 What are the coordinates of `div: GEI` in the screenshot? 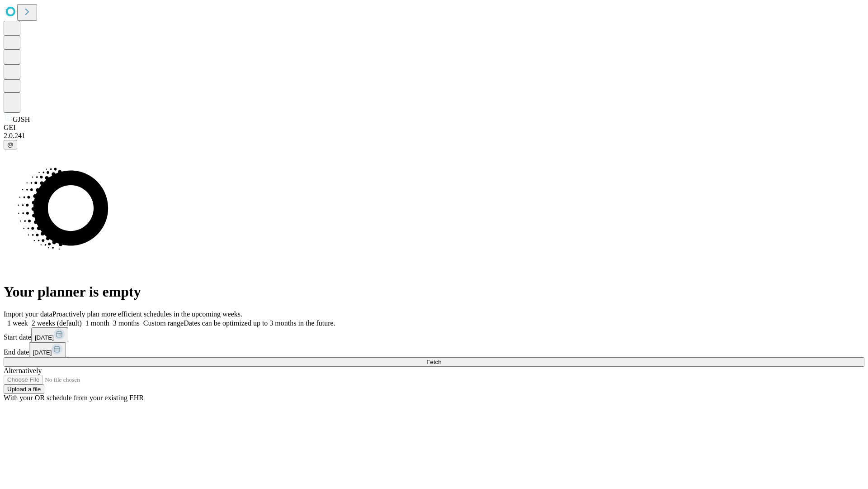 It's located at (434, 128).